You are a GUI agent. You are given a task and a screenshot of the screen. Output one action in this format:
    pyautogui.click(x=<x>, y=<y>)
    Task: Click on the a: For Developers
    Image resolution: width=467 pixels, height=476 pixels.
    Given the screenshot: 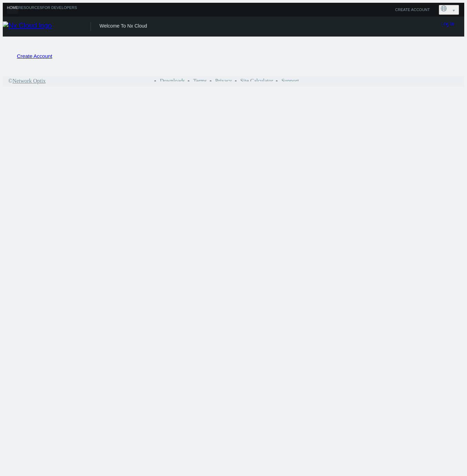 What is the action you would take?
    pyautogui.click(x=59, y=10)
    